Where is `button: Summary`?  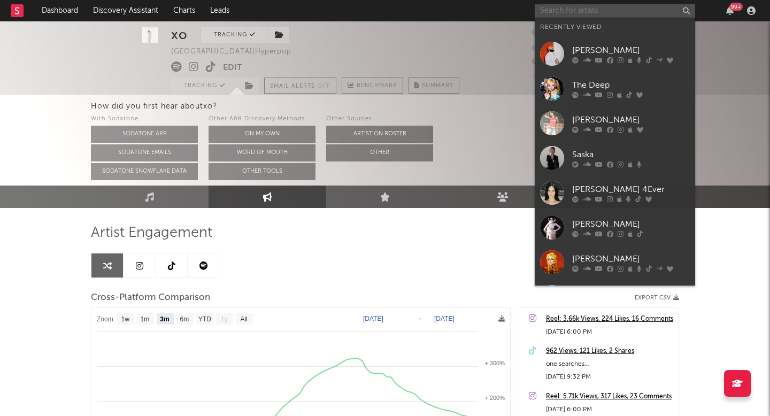
button: Summary is located at coordinates (434, 86).